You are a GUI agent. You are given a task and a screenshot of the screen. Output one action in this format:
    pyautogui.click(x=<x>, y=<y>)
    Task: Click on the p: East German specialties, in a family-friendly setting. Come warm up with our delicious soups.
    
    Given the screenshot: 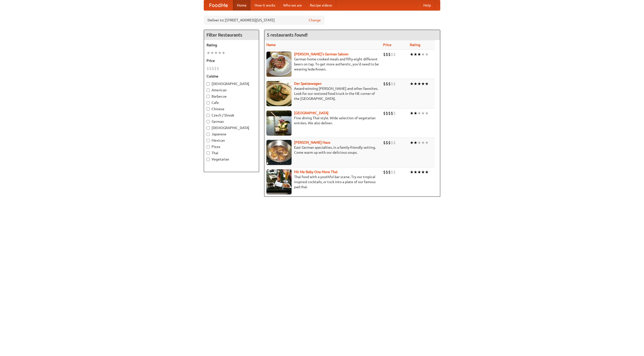 What is the action you would take?
    pyautogui.click(x=323, y=150)
    